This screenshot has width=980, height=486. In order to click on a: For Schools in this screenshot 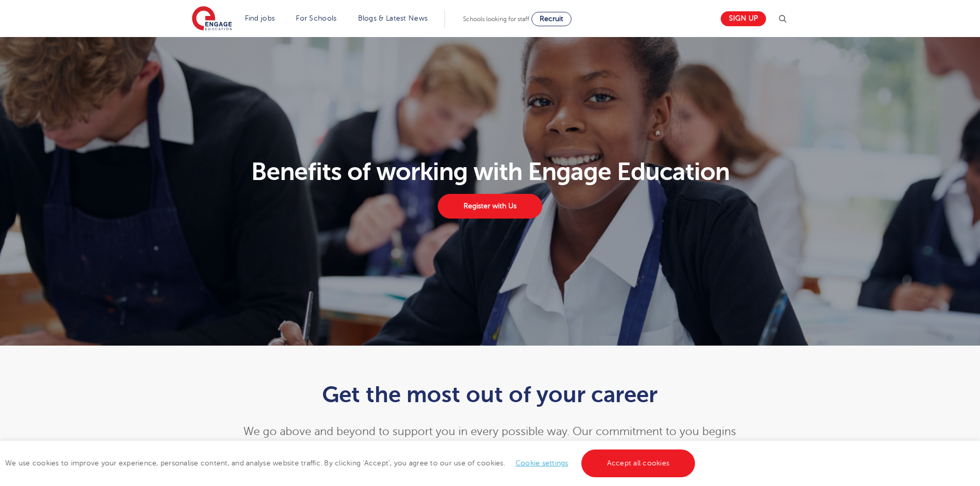, I will do `click(316, 18)`.